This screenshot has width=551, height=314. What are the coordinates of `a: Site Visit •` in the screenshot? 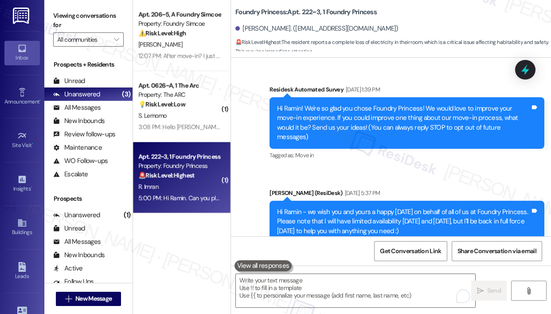 It's located at (22, 140).